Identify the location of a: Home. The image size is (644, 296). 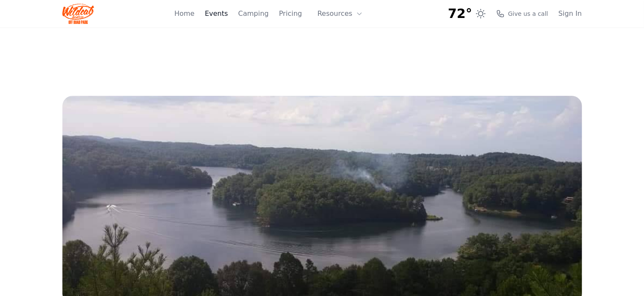
(184, 14).